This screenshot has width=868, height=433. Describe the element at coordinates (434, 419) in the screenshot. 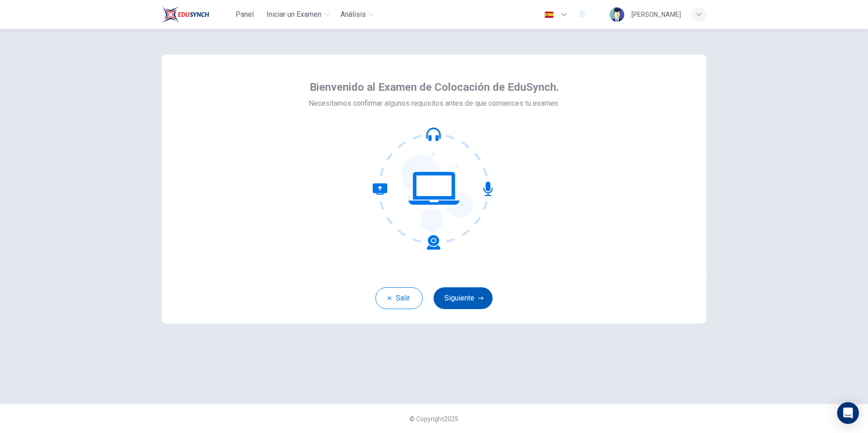

I see `span: © Copyright 2025` at that location.